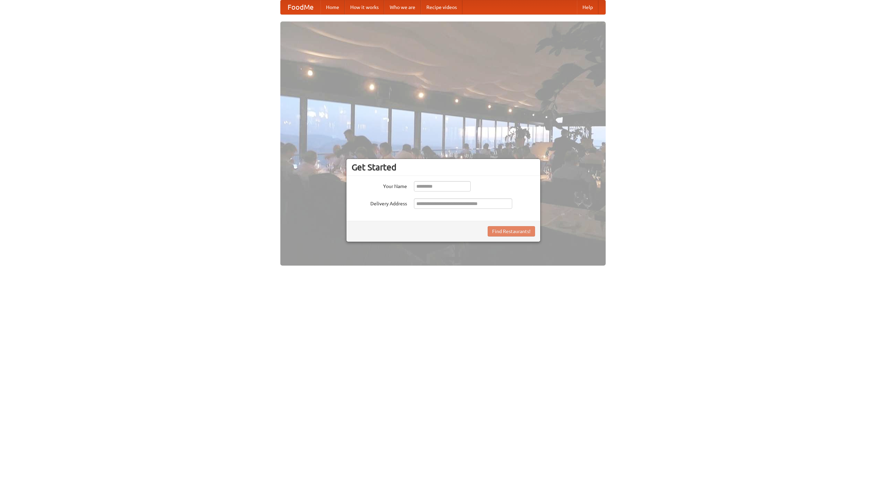 The image size is (886, 490). Describe the element at coordinates (379, 185) in the screenshot. I see `label: Your Name` at that location.